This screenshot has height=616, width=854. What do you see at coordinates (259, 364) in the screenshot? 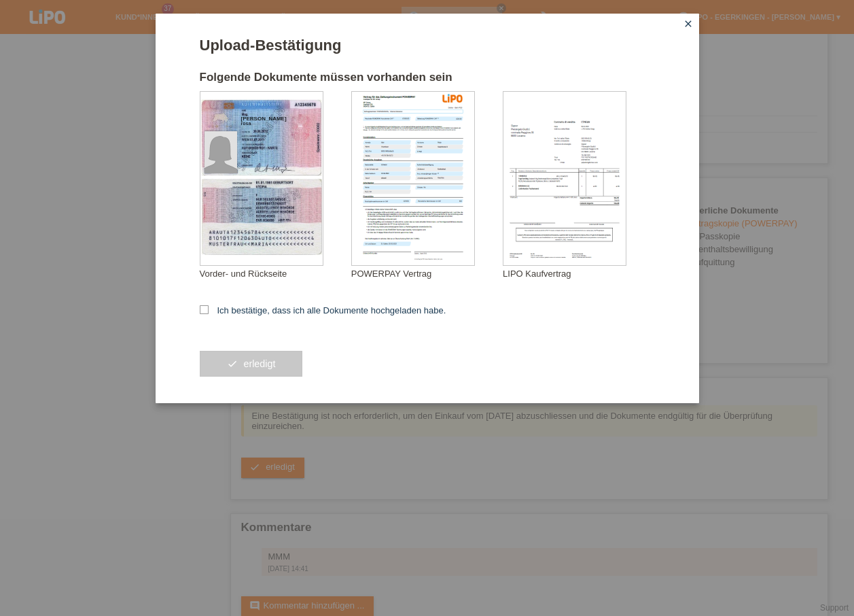
I see `span: erledigt` at bounding box center [259, 364].